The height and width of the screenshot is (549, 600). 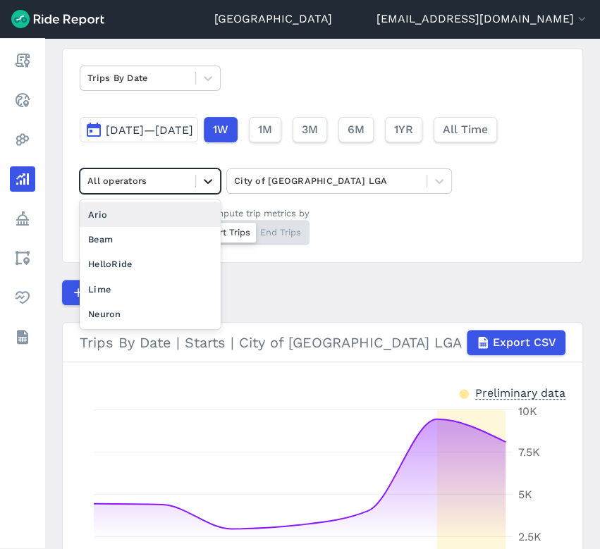 What do you see at coordinates (465, 130) in the screenshot?
I see `span: All Time` at bounding box center [465, 130].